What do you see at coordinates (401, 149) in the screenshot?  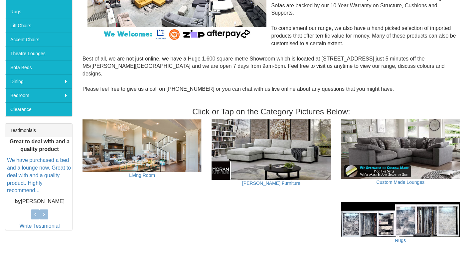 I see `img: Custom Made Lounges` at bounding box center [401, 149].